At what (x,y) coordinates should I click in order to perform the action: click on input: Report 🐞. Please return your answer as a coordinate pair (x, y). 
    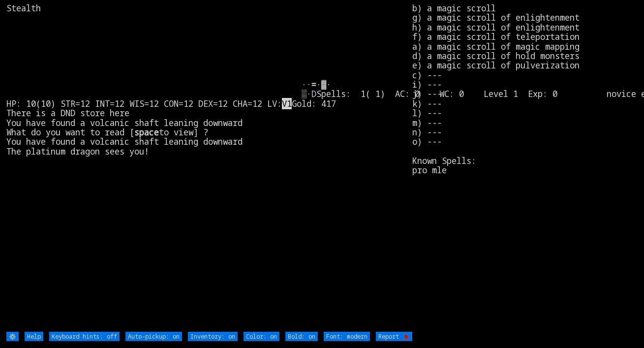
    Looking at the image, I should click on (394, 337).